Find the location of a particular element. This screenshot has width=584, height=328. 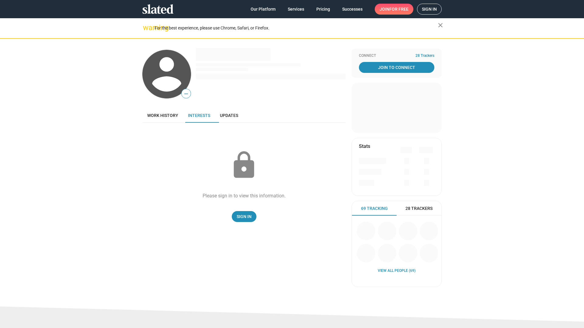

span: Updates is located at coordinates (229, 115).